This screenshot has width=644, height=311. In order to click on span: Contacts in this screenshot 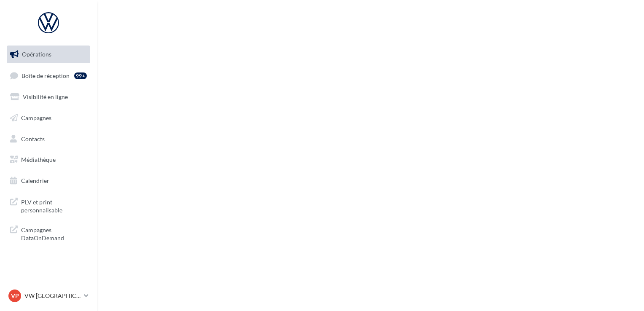, I will do `click(33, 138)`.